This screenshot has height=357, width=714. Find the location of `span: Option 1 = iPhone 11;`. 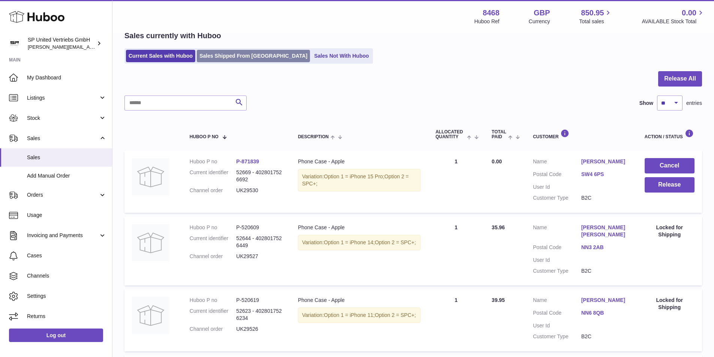

span: Option 1 = iPhone 11; is located at coordinates (349, 315).